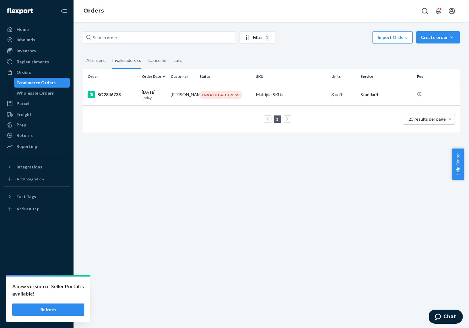 This screenshot has width=469, height=328. Describe the element at coordinates (154, 98) in the screenshot. I see `p: Today` at that location.